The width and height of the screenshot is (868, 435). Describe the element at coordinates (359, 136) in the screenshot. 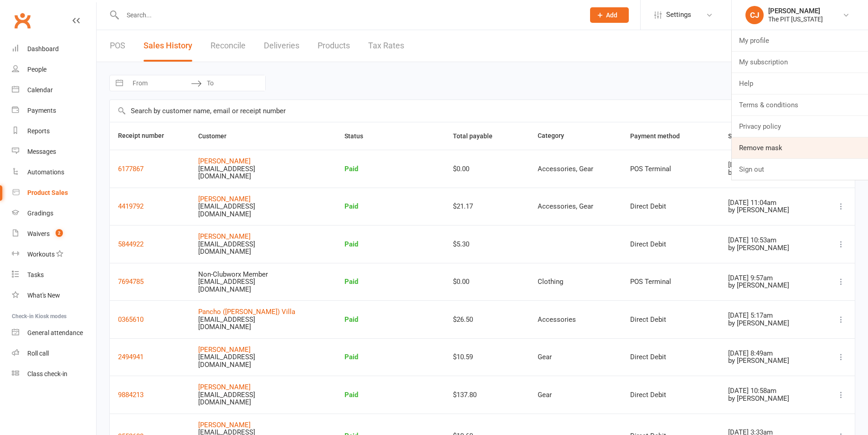

I see `span: Status` at that location.